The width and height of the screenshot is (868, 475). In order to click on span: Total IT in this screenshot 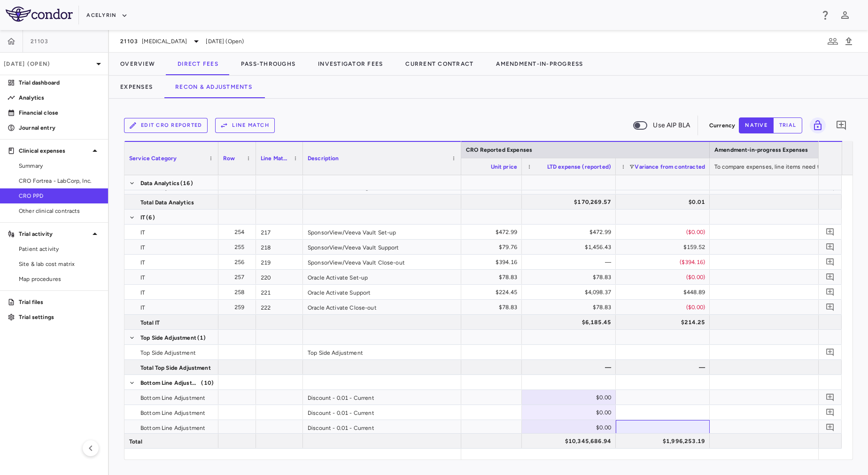, I will do `click(150, 323)`.